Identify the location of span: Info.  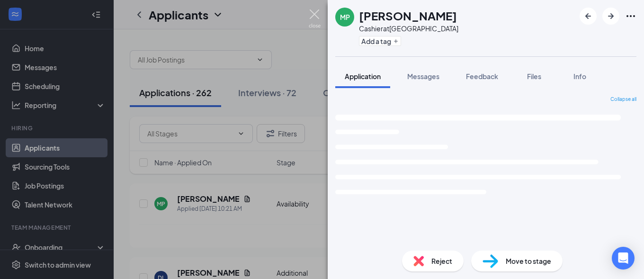
(580, 76).